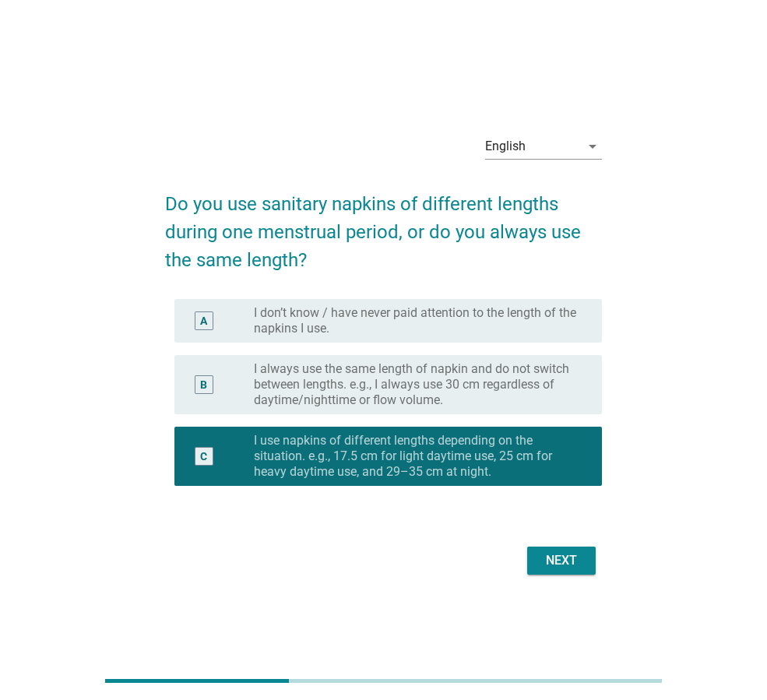 The image size is (767, 700). Describe the element at coordinates (415, 456) in the screenshot. I see `label: I use napkins of different lengths depending on the situation. e.g., 17.5 cm for light daytime us...` at that location.